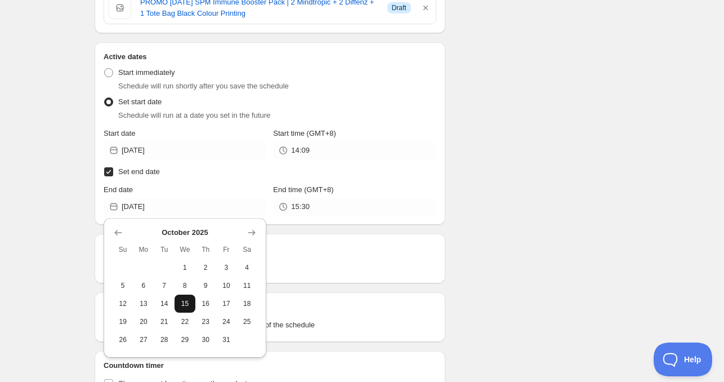  I want to click on span: 6, so click(144, 285).